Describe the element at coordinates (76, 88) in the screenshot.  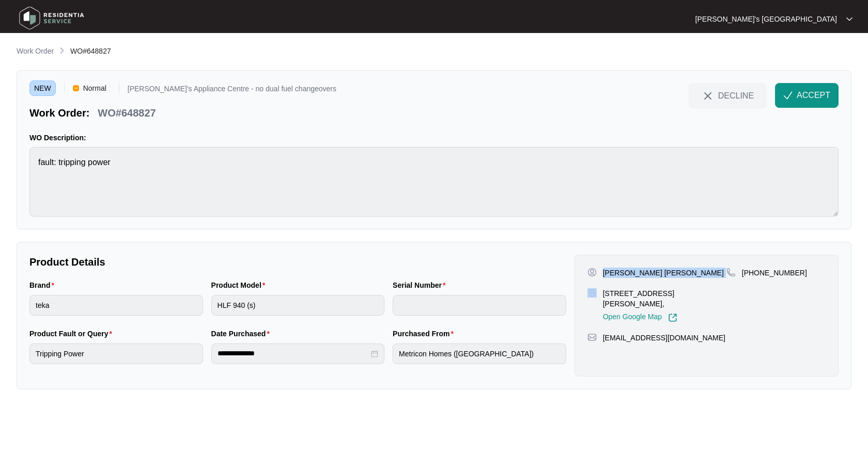
I see `img: Vercel Logo` at that location.